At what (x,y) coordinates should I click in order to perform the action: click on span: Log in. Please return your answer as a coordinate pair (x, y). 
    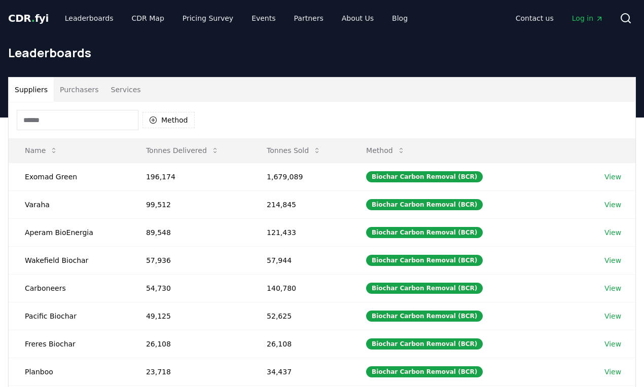
    Looking at the image, I should click on (588, 18).